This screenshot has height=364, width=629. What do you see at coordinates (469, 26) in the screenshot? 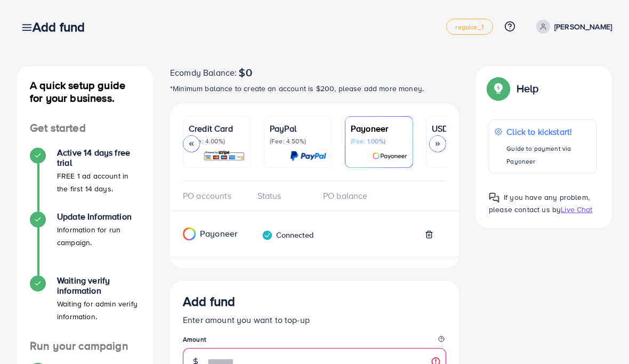
I see `span: regular_1` at bounding box center [469, 26].